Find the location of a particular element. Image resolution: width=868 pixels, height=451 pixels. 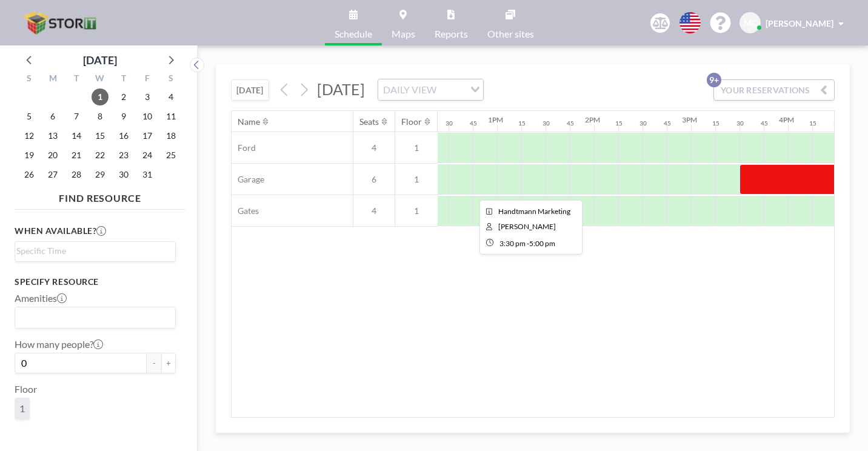

span: Thursday, October 23, 2025 is located at coordinates (124, 155).